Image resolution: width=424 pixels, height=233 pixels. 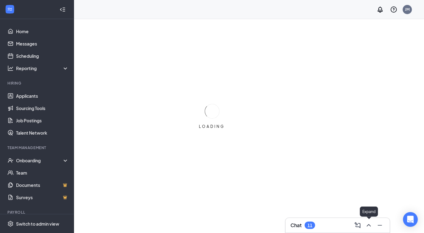 I want to click on div: Open Intercom Messenger, so click(x=410, y=220).